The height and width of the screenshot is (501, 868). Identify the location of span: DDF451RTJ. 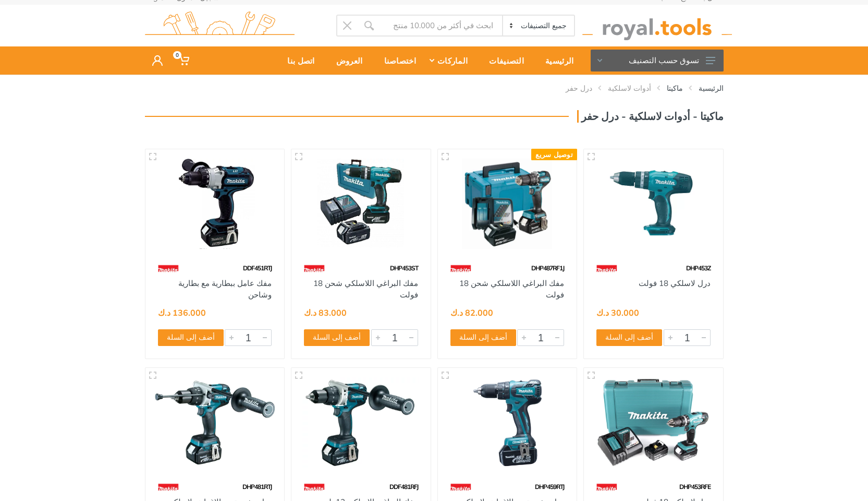
(257, 268).